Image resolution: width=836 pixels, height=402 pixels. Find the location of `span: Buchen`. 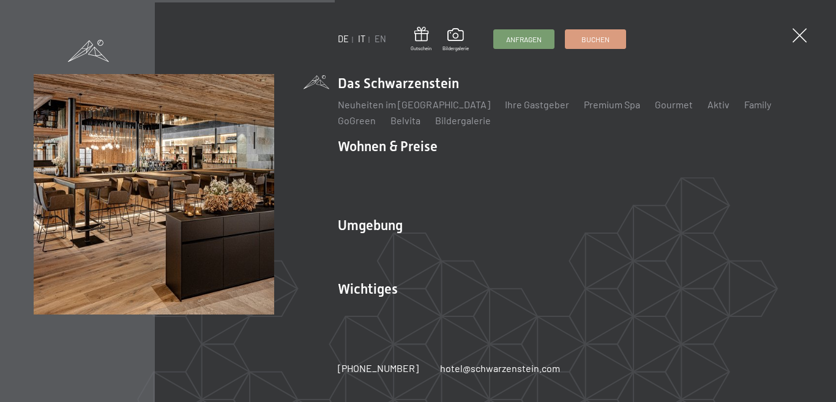

span: Buchen is located at coordinates (596, 39).